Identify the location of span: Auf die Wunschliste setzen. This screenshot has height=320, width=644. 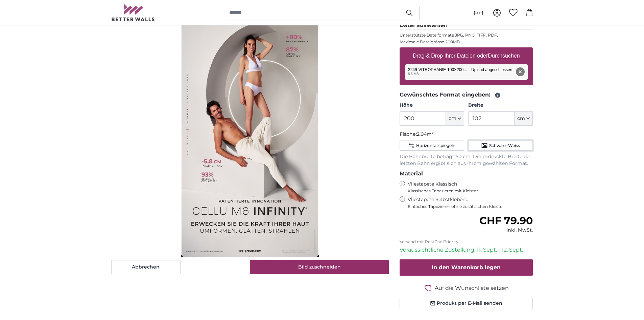
(472, 288).